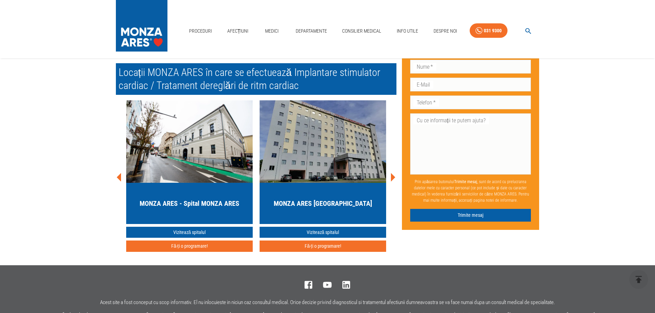 This screenshot has width=655, height=313. What do you see at coordinates (639, 280) in the screenshot?
I see `button: delete` at bounding box center [639, 280].